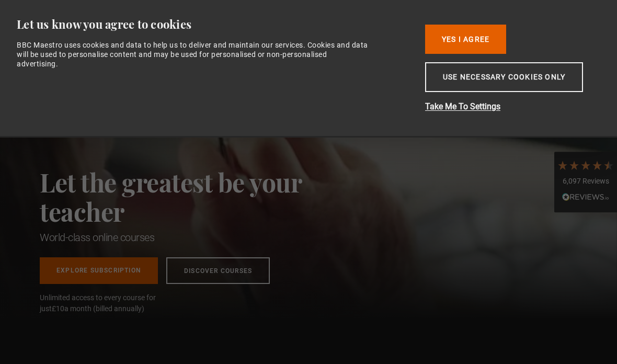 The image size is (617, 364). Describe the element at coordinates (213, 24) in the screenshot. I see `div: Let us know you agree to cookies` at that location.